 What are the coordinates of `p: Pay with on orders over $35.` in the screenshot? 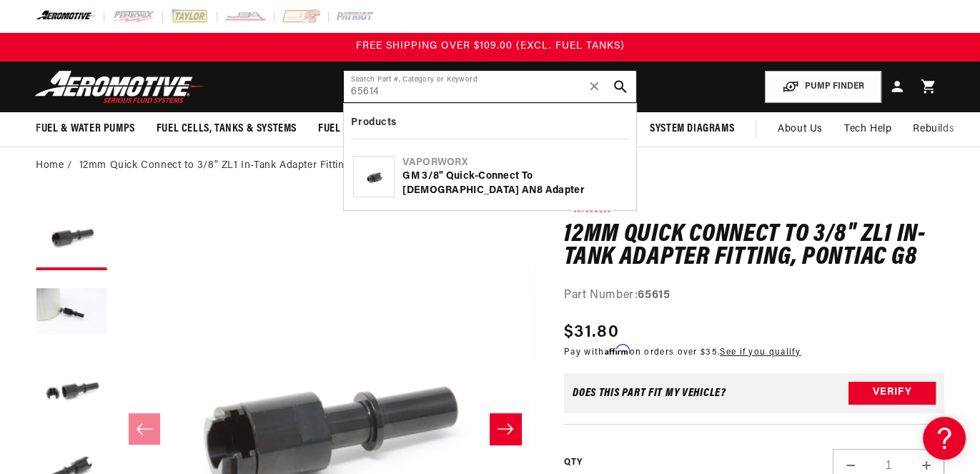 It's located at (682, 352).